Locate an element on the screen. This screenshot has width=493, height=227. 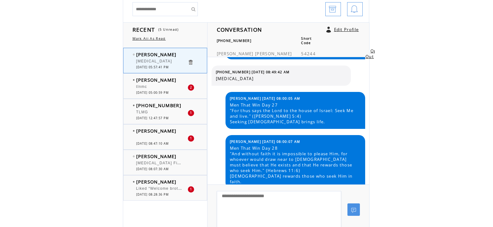
span: CONVERSATION is located at coordinates (239, 30).